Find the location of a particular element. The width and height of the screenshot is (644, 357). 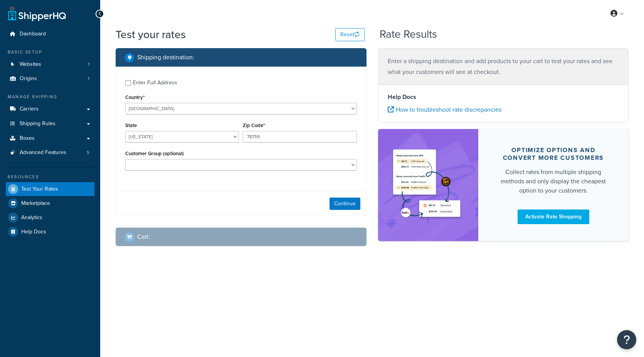

span: Marketplace is located at coordinates (36, 203).